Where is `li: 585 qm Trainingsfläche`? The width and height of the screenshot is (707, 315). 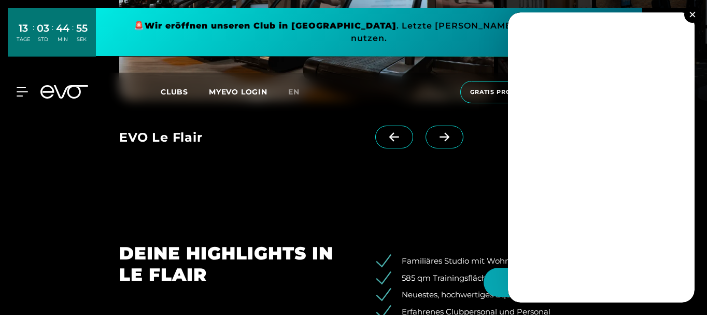 li: 585 qm Trainingsfläche is located at coordinates (486, 278).